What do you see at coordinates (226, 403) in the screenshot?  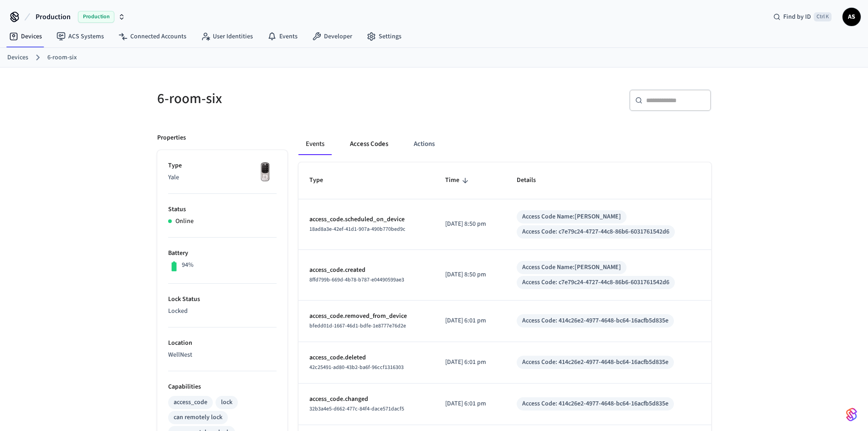 I see `div: lock` at bounding box center [226, 403].